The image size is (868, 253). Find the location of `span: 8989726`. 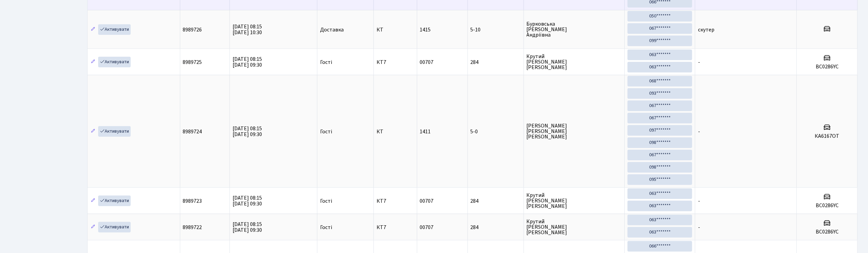

span: 8989726 is located at coordinates (192, 30).